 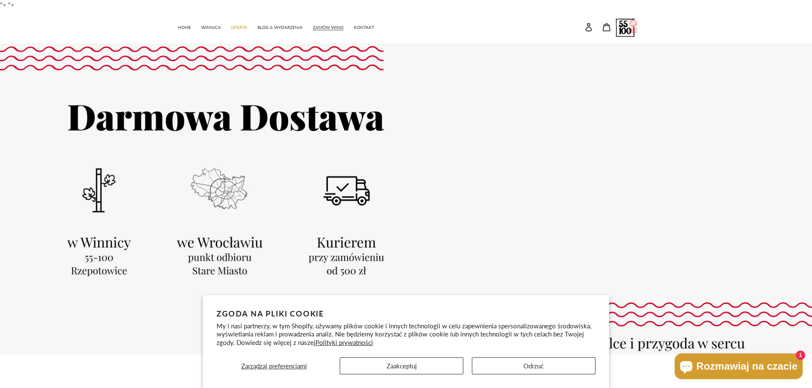 I want to click on a: Polityki prywatności, so click(x=344, y=343).